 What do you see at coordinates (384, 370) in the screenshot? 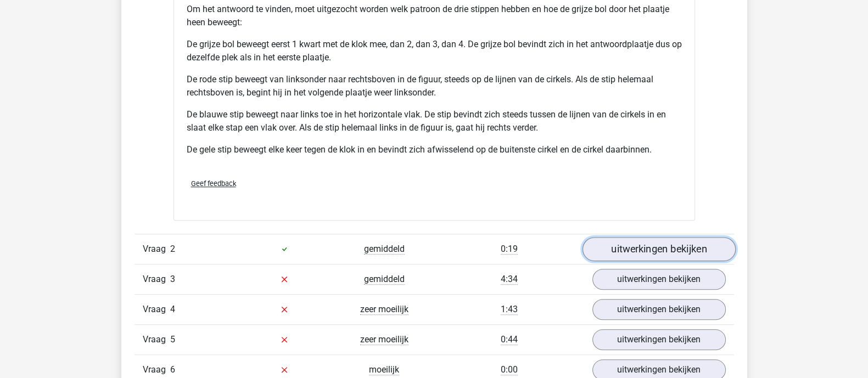
I see `span: moeilijk` at bounding box center [384, 370].